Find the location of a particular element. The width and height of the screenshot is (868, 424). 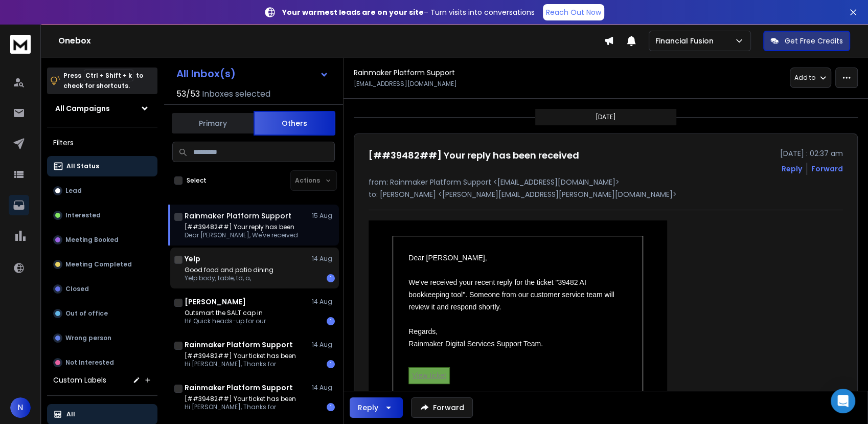

p: Closed is located at coordinates (77, 289).